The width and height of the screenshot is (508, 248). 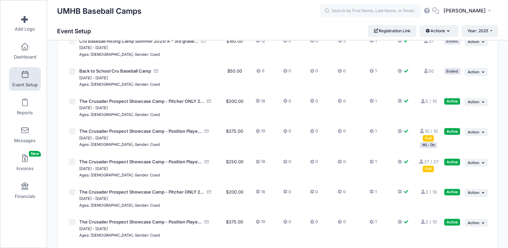 What do you see at coordinates (428, 71) in the screenshot?
I see `a: 50` at bounding box center [428, 71].